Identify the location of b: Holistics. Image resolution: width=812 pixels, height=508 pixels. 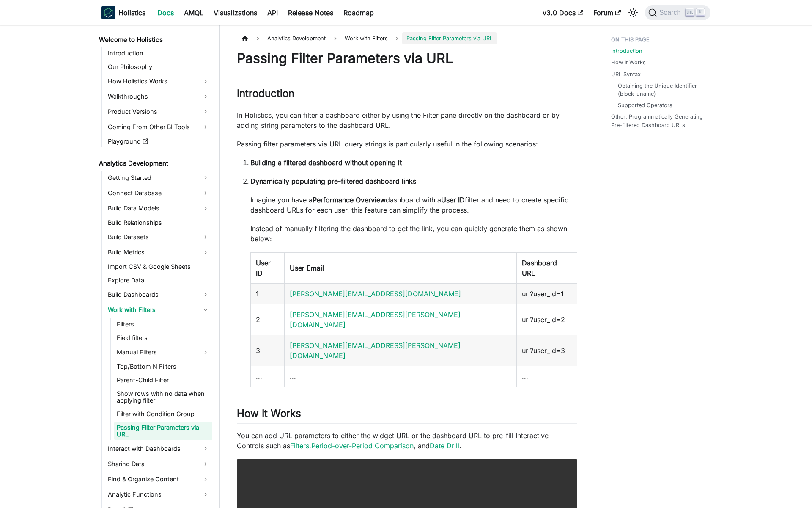
(132, 12).